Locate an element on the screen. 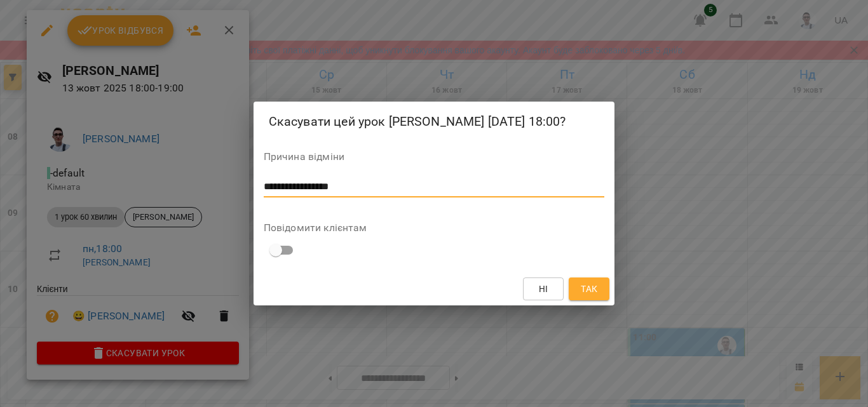  label: Повідомити клієнтам is located at coordinates (434, 228).